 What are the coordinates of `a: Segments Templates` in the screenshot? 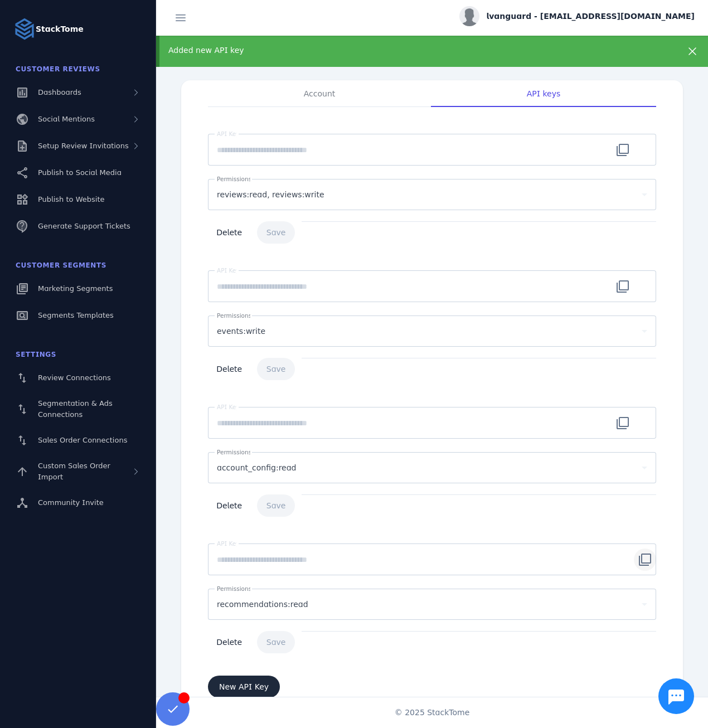 It's located at (78, 315).